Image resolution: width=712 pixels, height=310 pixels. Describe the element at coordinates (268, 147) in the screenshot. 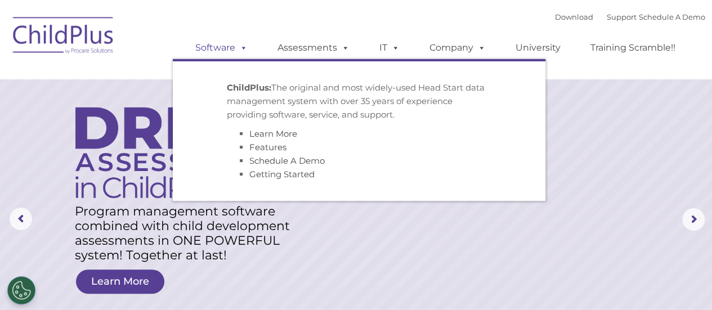

I see `a: Features` at that location.